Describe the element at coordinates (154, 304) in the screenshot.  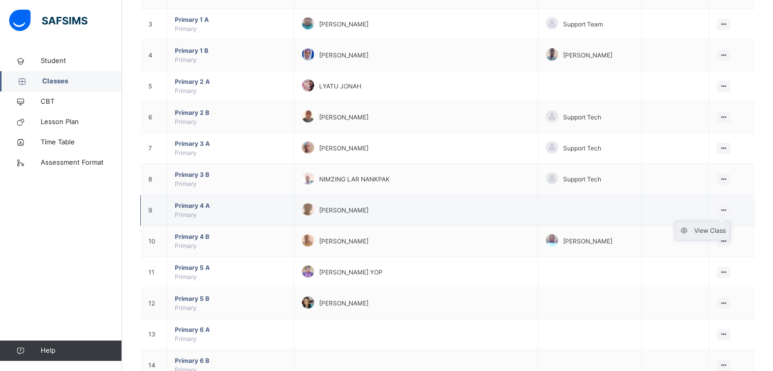
I see `td: 12` at that location.